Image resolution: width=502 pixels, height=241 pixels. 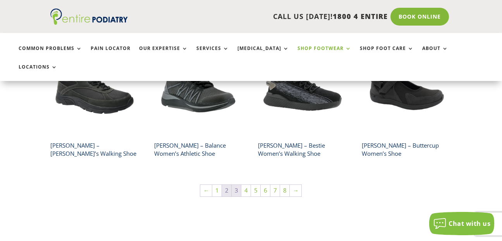 What do you see at coordinates (419, 17) in the screenshot?
I see `a: Book Online` at bounding box center [419, 17].